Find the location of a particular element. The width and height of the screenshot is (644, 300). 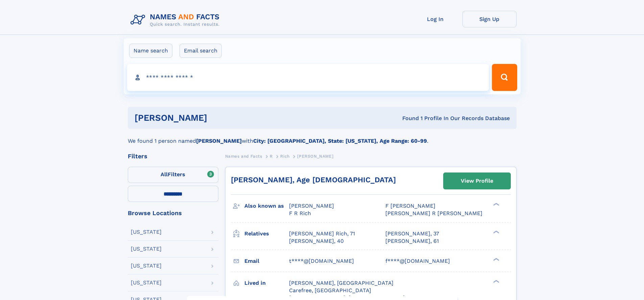

div: Found 1 Profile In Our Records Database is located at coordinates (407, 119).